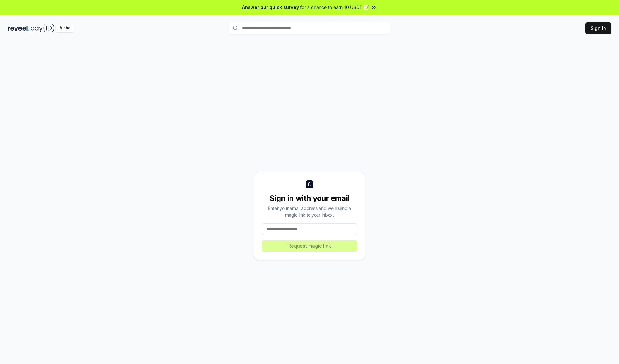 The width and height of the screenshot is (619, 364). What do you see at coordinates (310, 212) in the screenshot?
I see `div: Enter your email address and we’ll send a magic link to your inbox.` at bounding box center [310, 212].